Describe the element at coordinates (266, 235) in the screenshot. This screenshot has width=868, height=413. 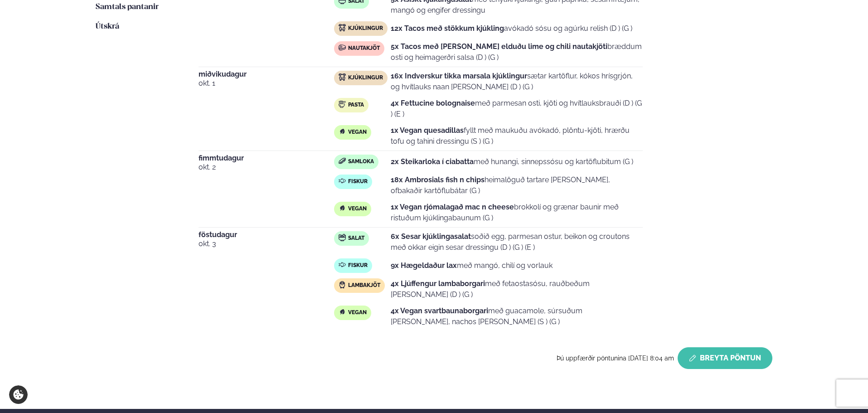
I see `span: föstudagur` at that location.